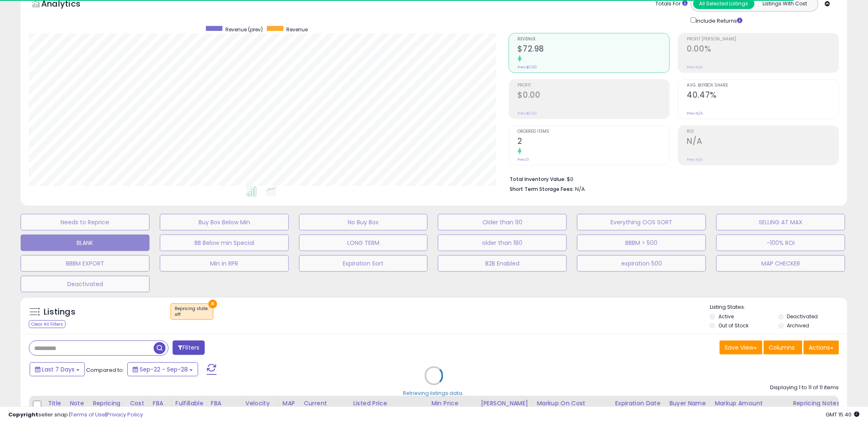  Describe the element at coordinates (224, 242) in the screenshot. I see `button: BB Below min Special` at that location.